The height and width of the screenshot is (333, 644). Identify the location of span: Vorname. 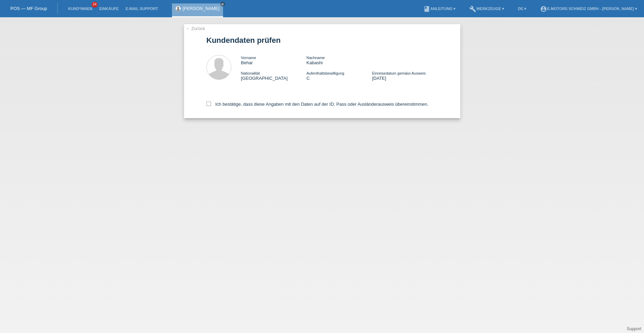
(249, 58).